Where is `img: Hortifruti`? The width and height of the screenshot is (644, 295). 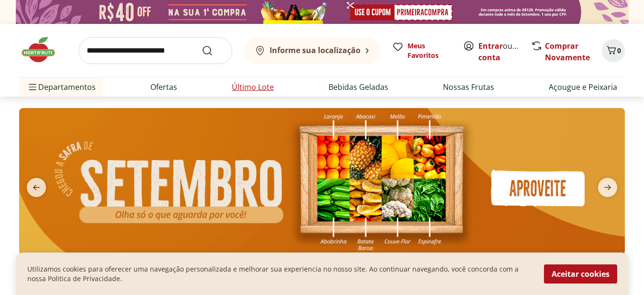
img: Hortifruti is located at coordinates (43, 50).